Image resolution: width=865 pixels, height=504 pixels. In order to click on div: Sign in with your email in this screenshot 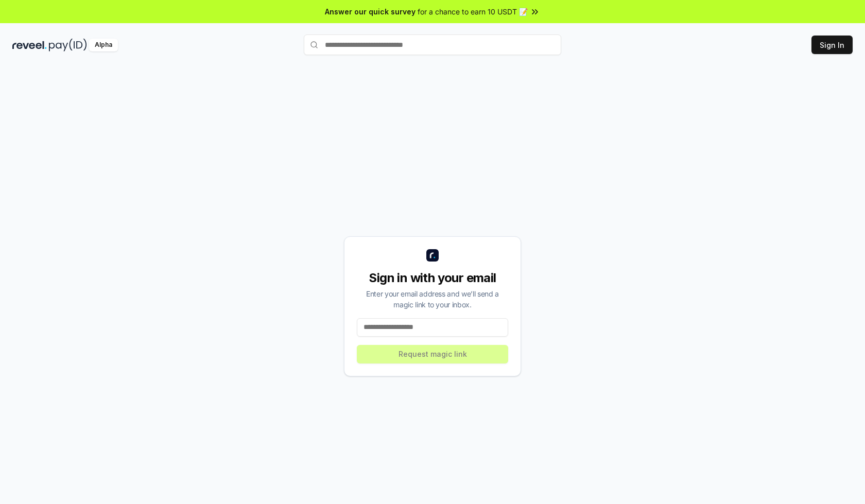, I will do `click(433, 278)`.